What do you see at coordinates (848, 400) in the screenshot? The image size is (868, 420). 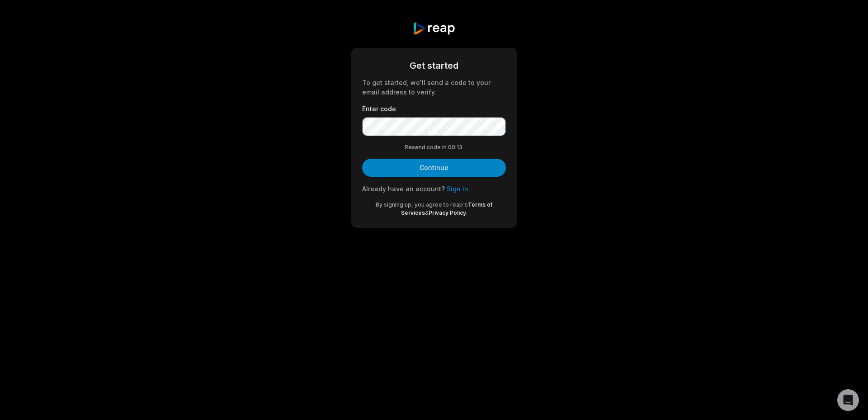 I see `div: Open Intercom Messenger` at bounding box center [848, 400].